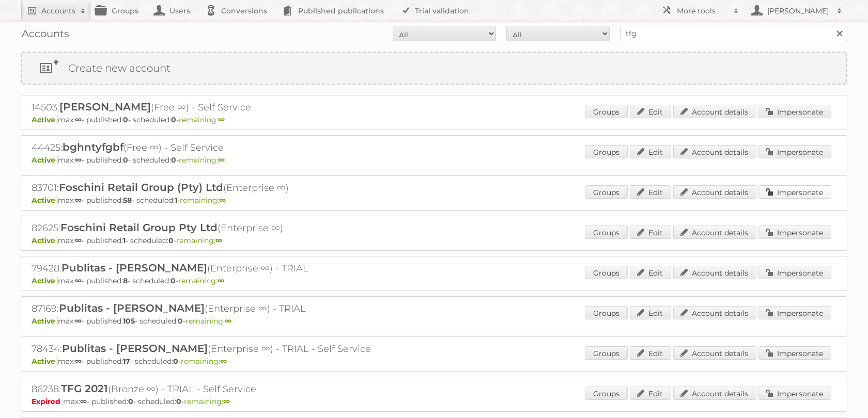  I want to click on strong: 105, so click(128, 321).